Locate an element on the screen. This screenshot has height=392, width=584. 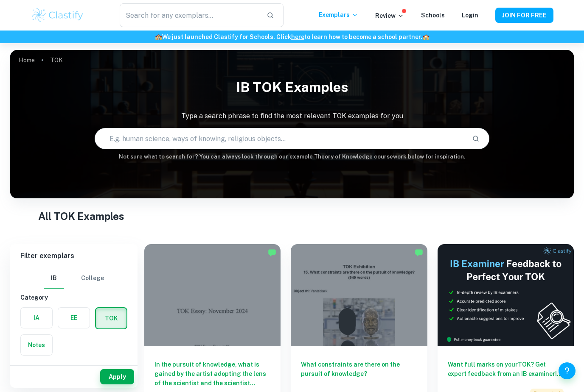
p: TOK is located at coordinates (56, 60).